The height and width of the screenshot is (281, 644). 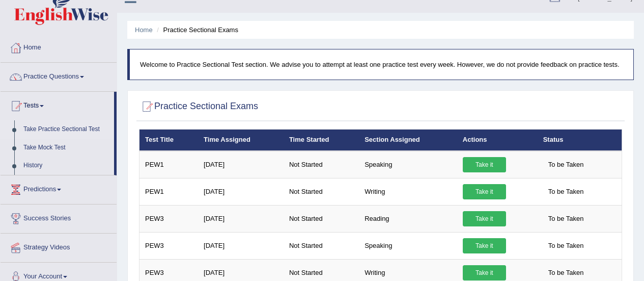 What do you see at coordinates (57, 105) in the screenshot?
I see `a: Tests` at bounding box center [57, 105].